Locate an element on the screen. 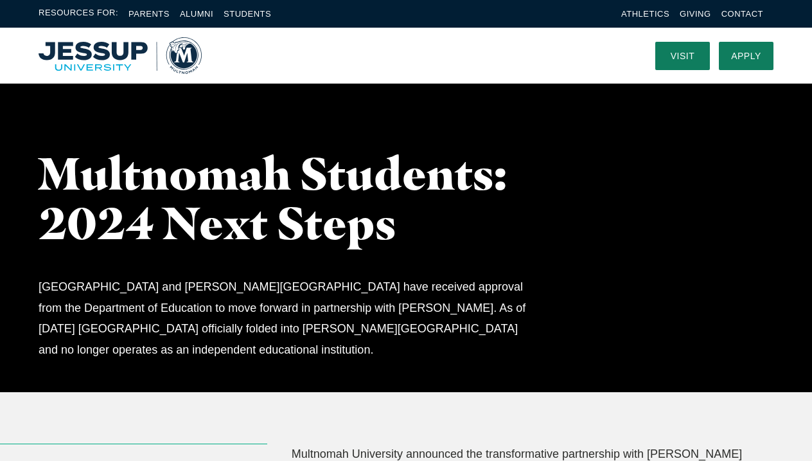  a: Apply is located at coordinates (746, 56).